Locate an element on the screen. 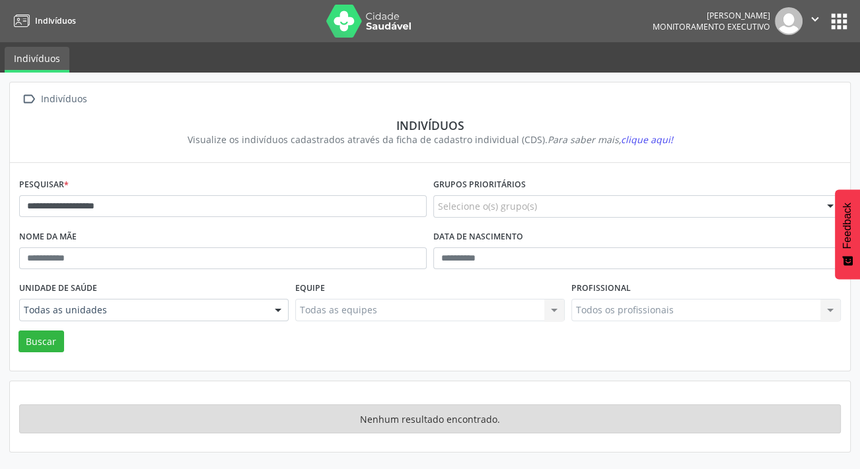  span: Indivíduos is located at coordinates (55, 20).